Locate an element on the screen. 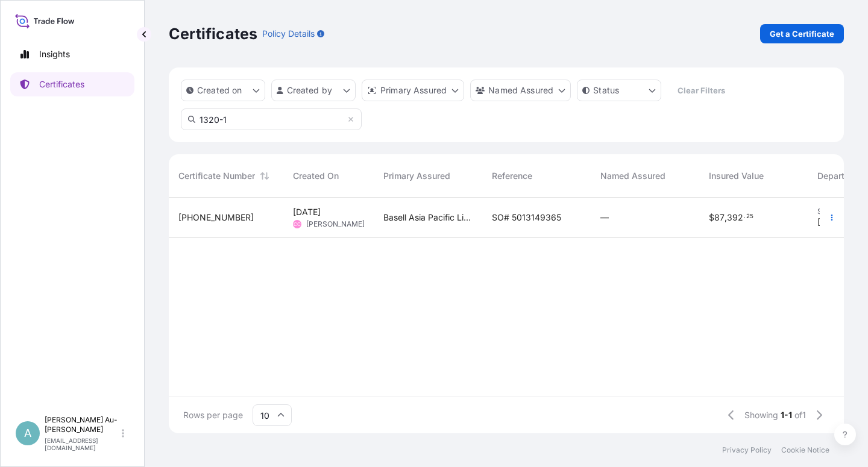 This screenshot has width=868, height=467. span: Basell Asia Pacific Limited is located at coordinates (428, 217).